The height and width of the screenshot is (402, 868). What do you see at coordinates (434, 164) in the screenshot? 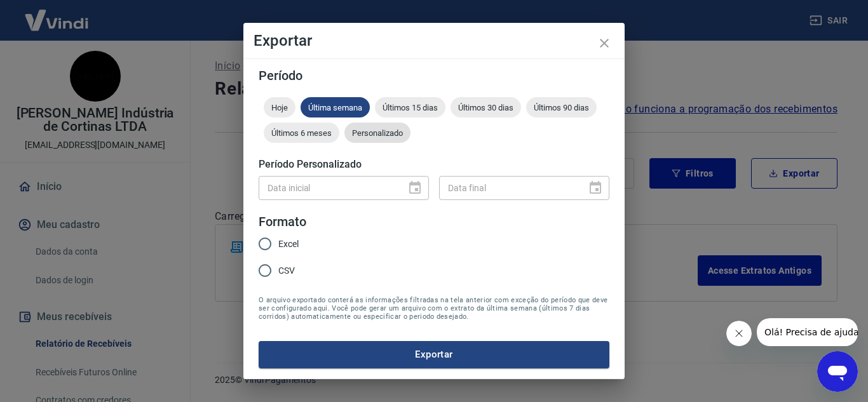
I see `h5: Período Personalizado` at bounding box center [434, 164].